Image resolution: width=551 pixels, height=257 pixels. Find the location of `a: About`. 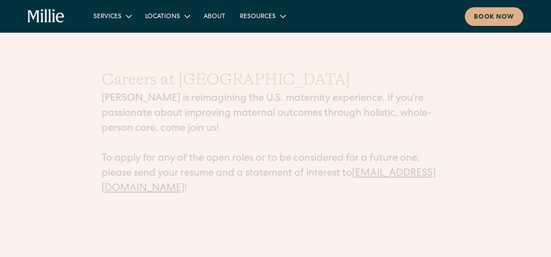

a: About is located at coordinates (214, 16).